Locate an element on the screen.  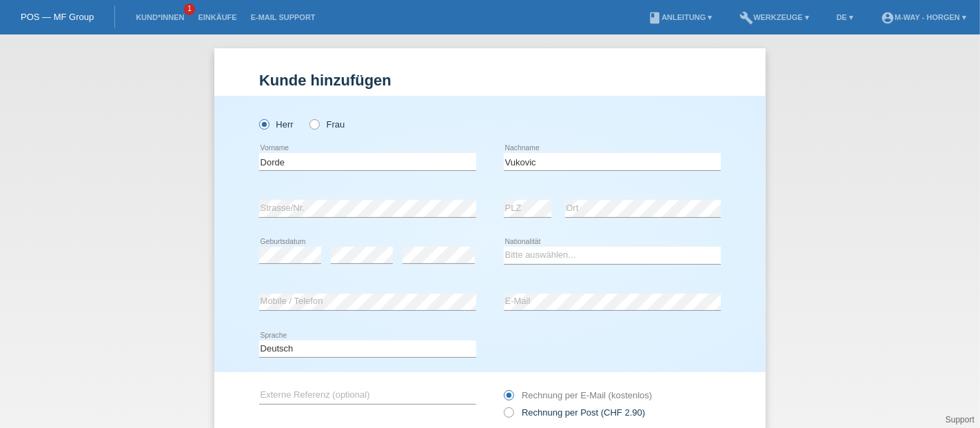
span: 1 is located at coordinates (190, 9).